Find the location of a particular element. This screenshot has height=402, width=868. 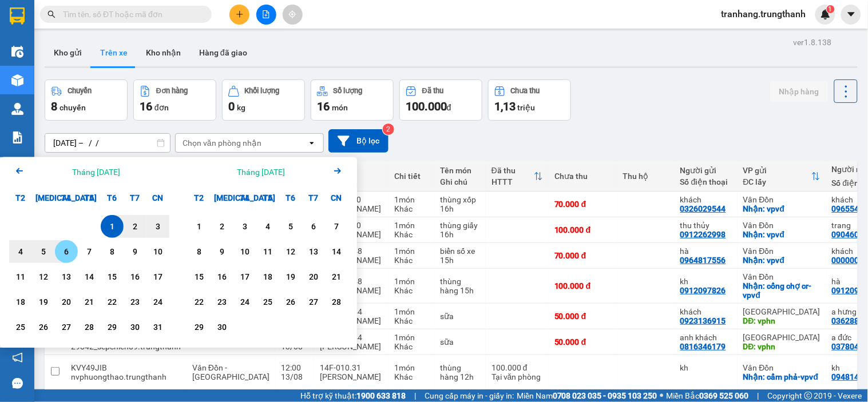

div: Choose Thứ Bảy, tháng 09 27 2025. It's available. is located at coordinates (313, 302).